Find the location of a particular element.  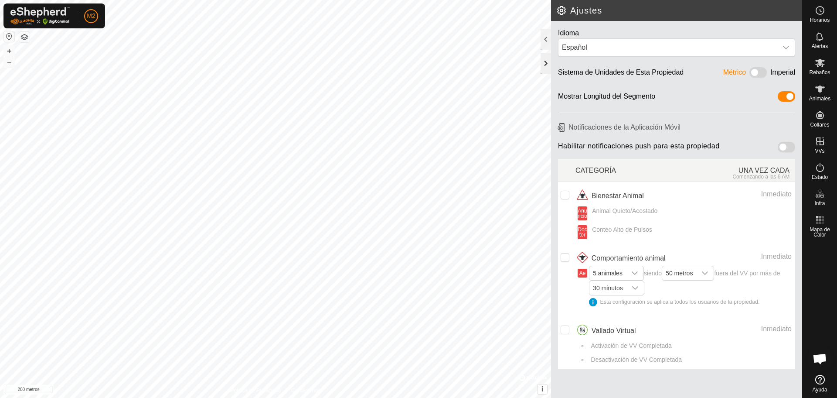

font: Política de Privacidad is located at coordinates (255, 390).